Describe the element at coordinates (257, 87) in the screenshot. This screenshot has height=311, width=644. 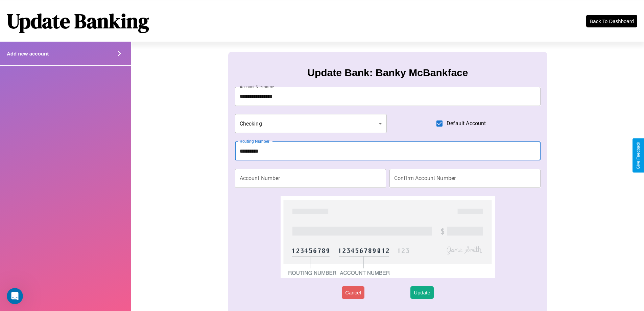
I see `label: Account Nickname` at that location.